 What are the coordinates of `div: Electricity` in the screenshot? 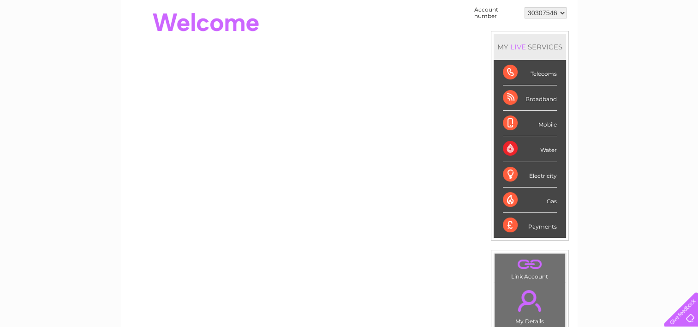 It's located at (530, 174).